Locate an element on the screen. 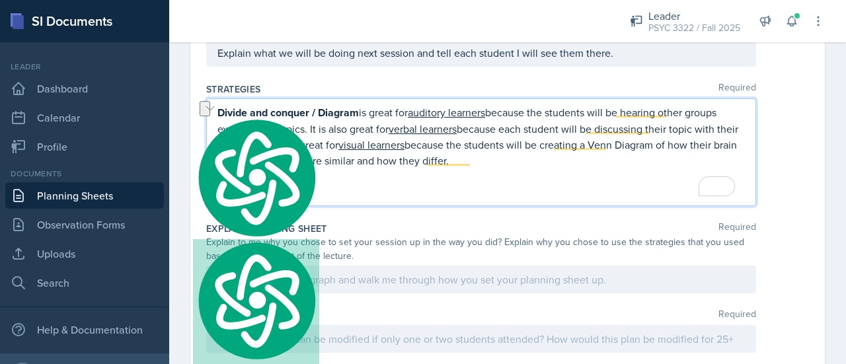 This screenshot has width=846, height=364. a: Calendar is located at coordinates (85, 118).